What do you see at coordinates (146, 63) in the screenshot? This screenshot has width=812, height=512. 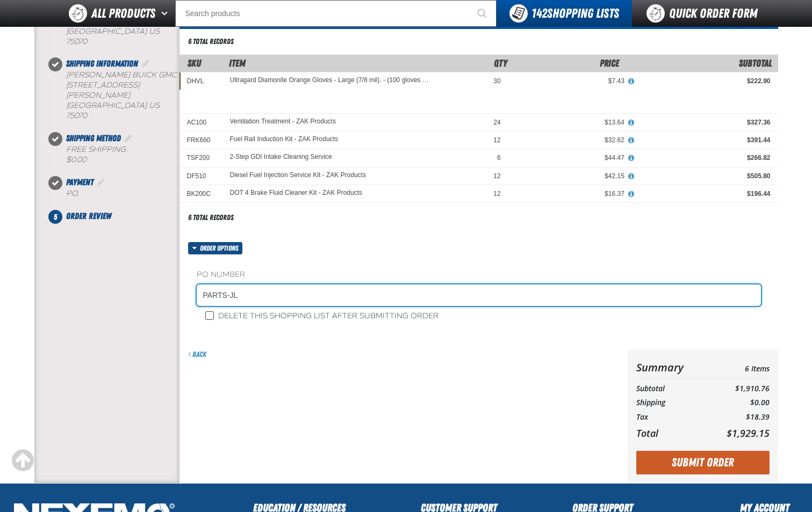 I see `a: Edit Shipping Information` at bounding box center [146, 63].